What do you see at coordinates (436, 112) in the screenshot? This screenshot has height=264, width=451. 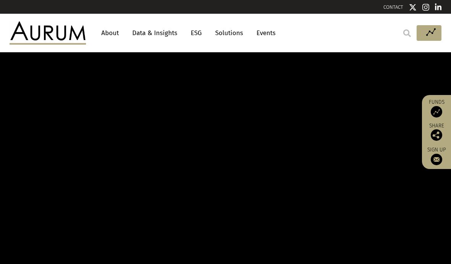 I see `img: Access Funds` at bounding box center [436, 112].